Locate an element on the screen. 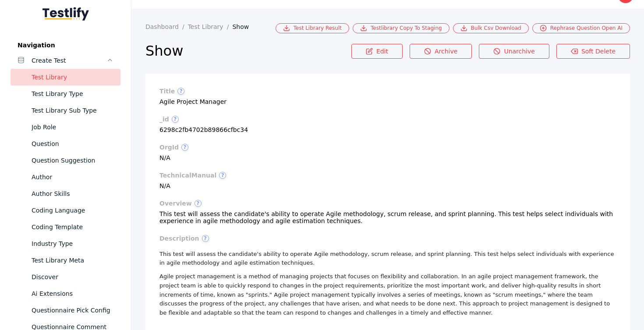 Image resolution: width=644 pixels, height=330 pixels. a: Test Library Type is located at coordinates (65, 94).